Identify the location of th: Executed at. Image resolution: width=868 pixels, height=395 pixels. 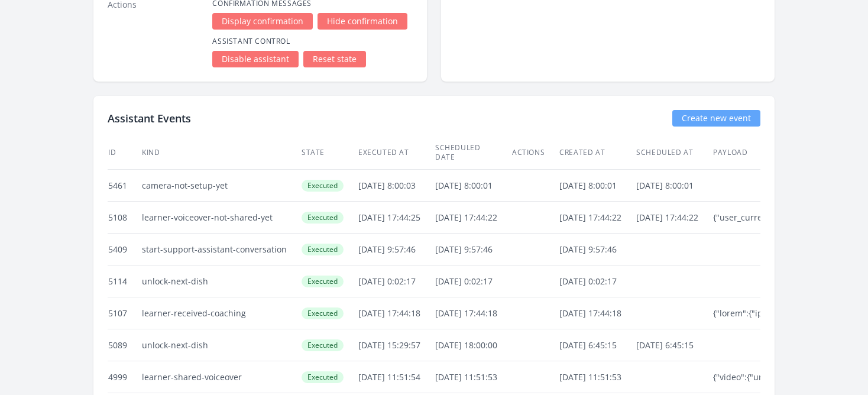
(396, 153).